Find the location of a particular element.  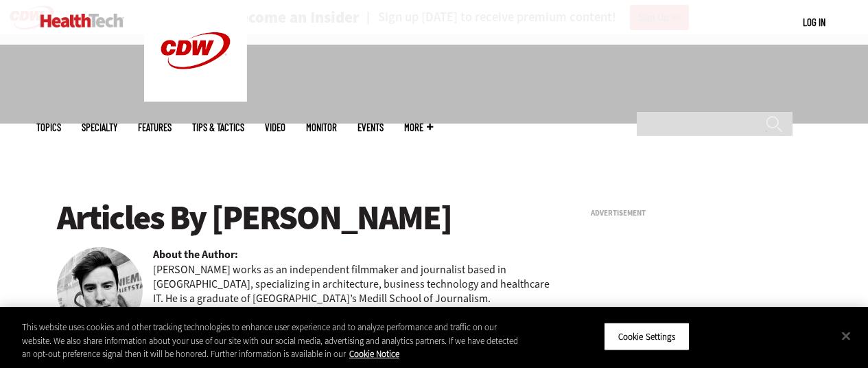

img: nathan eddy is located at coordinates (100, 290).